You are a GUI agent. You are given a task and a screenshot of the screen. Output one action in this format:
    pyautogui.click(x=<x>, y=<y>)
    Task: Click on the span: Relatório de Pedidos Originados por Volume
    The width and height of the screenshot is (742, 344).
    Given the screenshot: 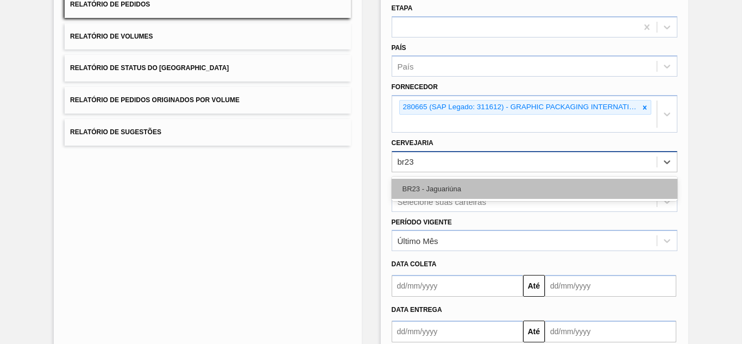 What is the action you would take?
    pyautogui.click(x=155, y=100)
    